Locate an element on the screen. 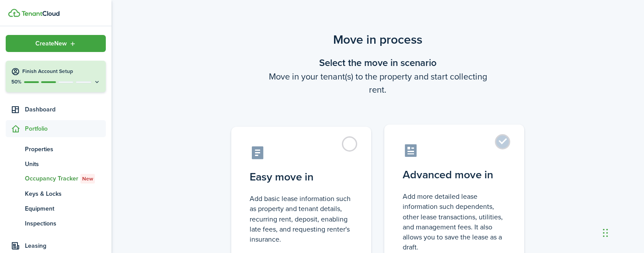  span: Properties is located at coordinates (65, 149).